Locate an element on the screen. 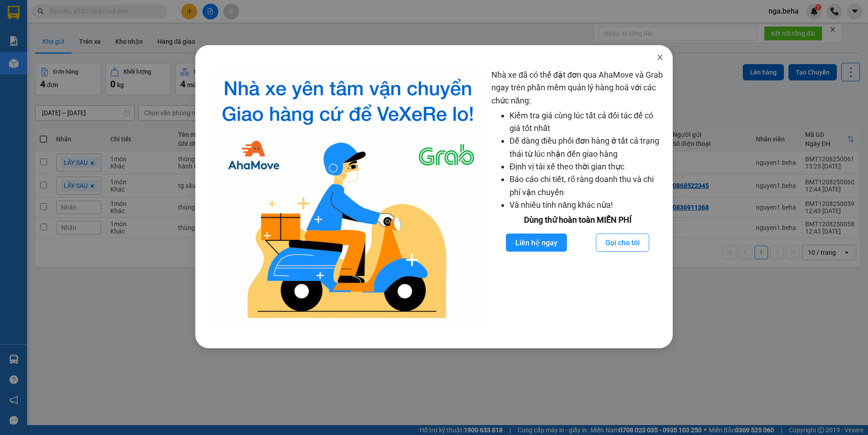  button: Liên hệ ngay is located at coordinates (536, 242).